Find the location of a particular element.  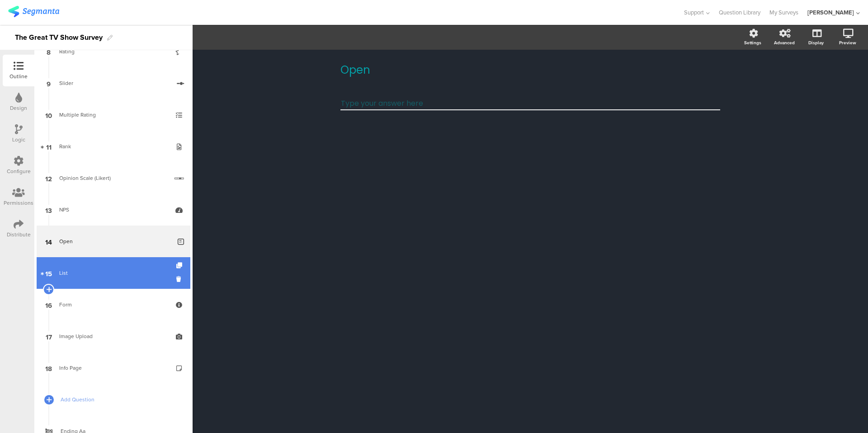

span: 10 is located at coordinates (49, 114).